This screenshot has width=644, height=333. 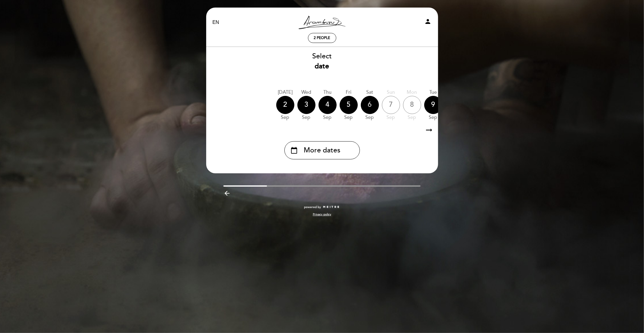 What do you see at coordinates (412, 105) in the screenshot?
I see `div: 8` at bounding box center [412, 105].